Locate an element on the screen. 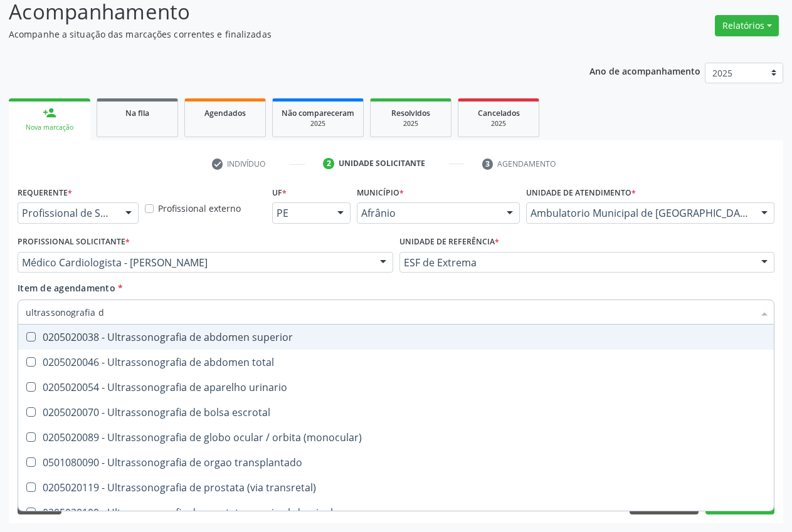 Image resolution: width=792 pixels, height=532 pixels. label: Unidade de referência is located at coordinates (449, 242).